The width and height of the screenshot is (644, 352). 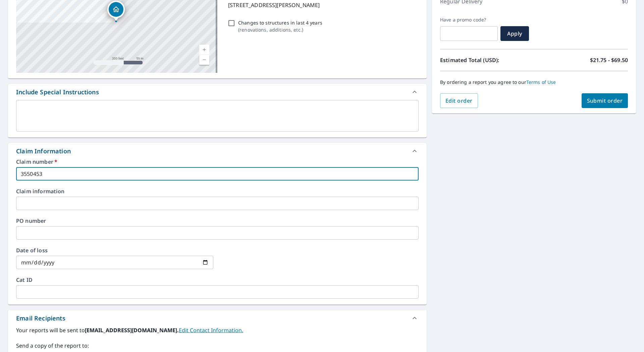 What do you see at coordinates (217, 330) in the screenshot?
I see `label: Your reports will be sent to` at bounding box center [217, 330].